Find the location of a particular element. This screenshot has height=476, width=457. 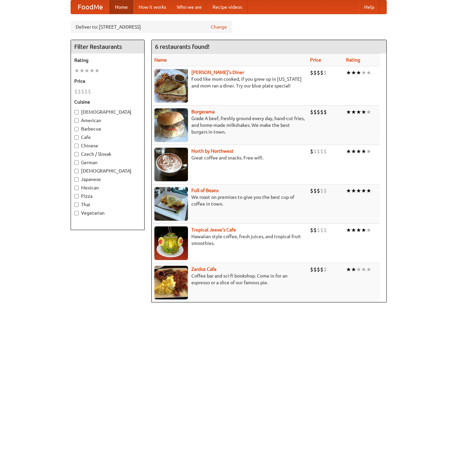

label: German is located at coordinates (107, 162).